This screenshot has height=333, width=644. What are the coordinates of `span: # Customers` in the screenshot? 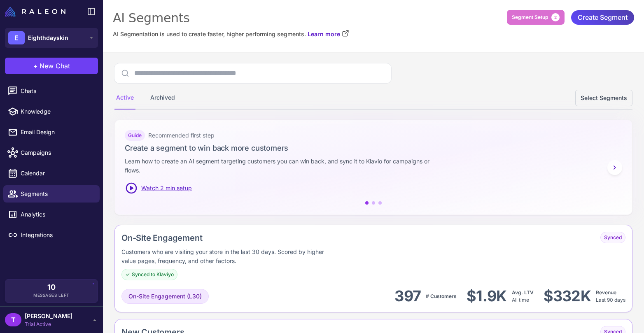 It's located at (441, 296).